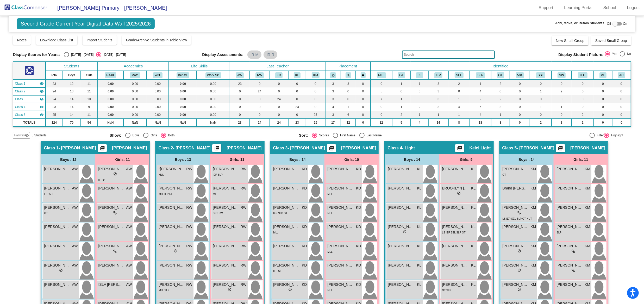 Image resolution: width=644 pixels, height=304 pixels. Describe the element at coordinates (541, 75) in the screenshot. I see `th: SST Referral` at that location.